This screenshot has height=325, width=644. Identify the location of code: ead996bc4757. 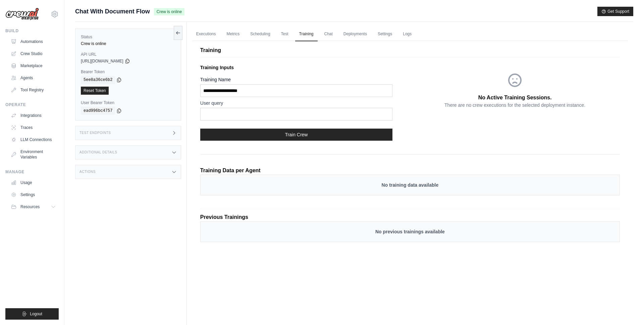
(98, 111).